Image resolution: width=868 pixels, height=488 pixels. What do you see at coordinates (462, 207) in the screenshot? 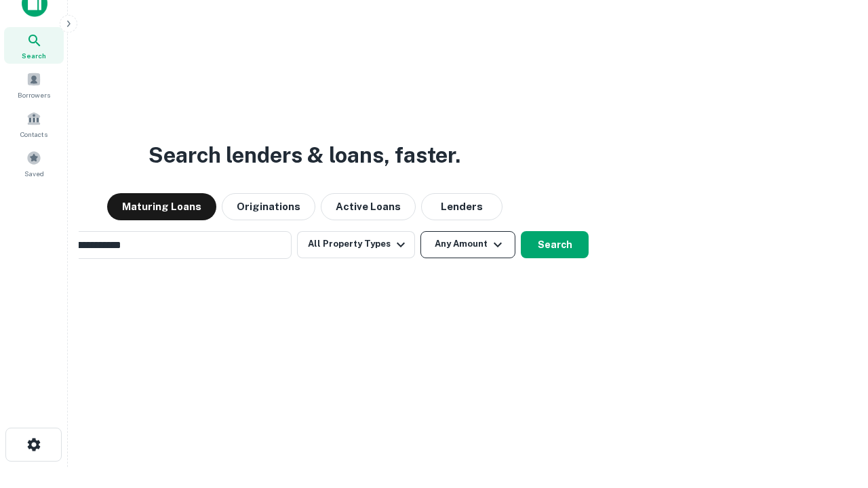
I see `button: Lenders` at bounding box center [462, 207].